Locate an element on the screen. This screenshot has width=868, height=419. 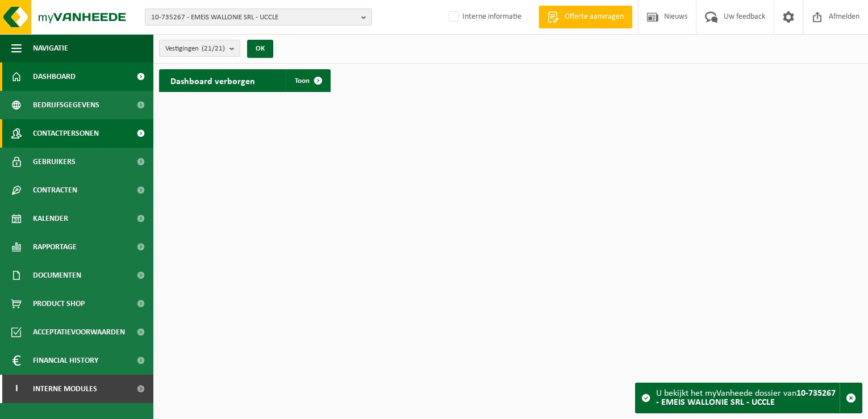
div: U bekijkt het myVanheede dossier van is located at coordinates (747, 398).